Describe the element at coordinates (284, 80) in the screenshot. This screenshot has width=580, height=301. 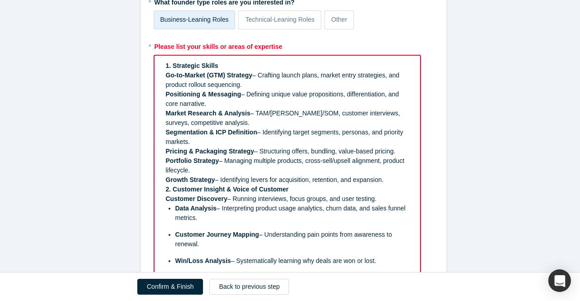
I see `span: – Crafting launch plans, market entry strategies, and product rollout sequencing.` at that location.